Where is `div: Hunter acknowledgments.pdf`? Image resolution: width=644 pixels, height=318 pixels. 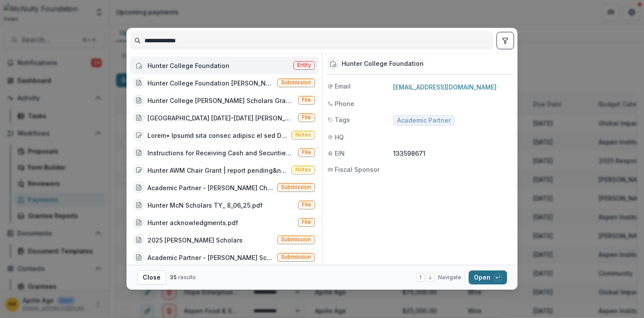 div: Hunter acknowledgments.pdf is located at coordinates (193, 222).